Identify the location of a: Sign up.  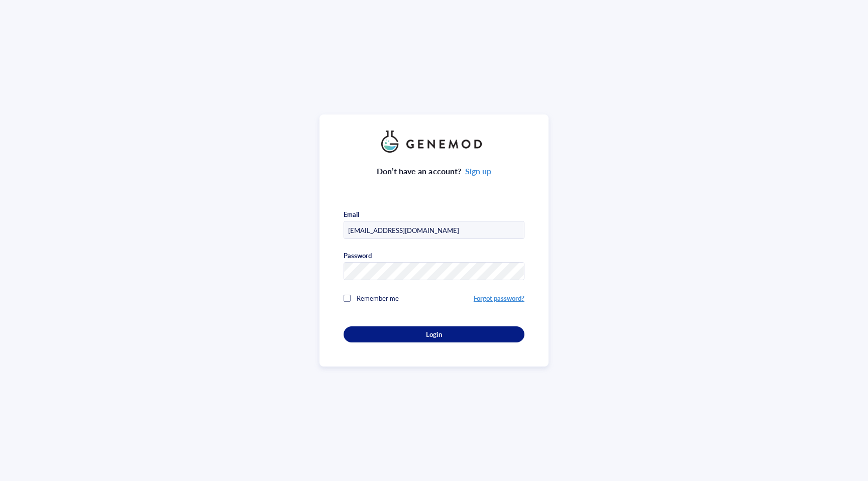
(478, 171).